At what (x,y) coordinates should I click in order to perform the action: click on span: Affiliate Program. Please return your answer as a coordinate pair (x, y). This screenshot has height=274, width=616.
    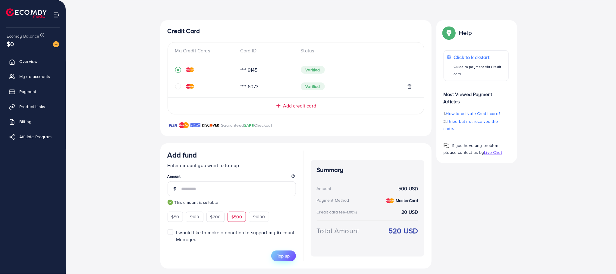
    Looking at the image, I should click on (35, 137).